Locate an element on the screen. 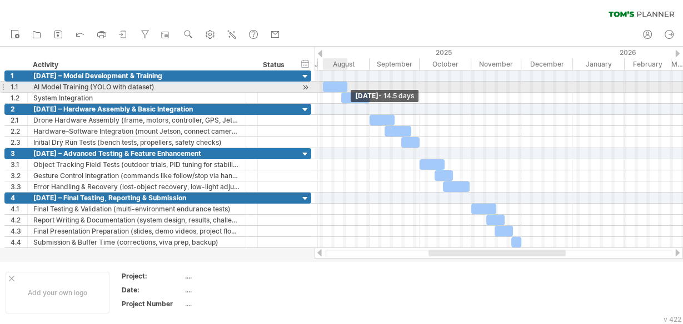 The height and width of the screenshot is (324, 683). div: Error Handling & Recovery (lost-object recovery, low-light adjustments, failsafes) is located at coordinates (137, 187).